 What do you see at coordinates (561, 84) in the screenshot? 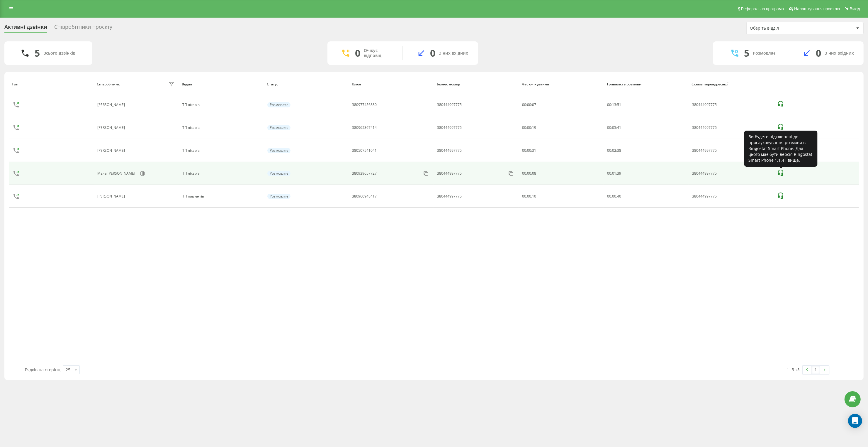
I see `div: Час очікування` at bounding box center [561, 84].